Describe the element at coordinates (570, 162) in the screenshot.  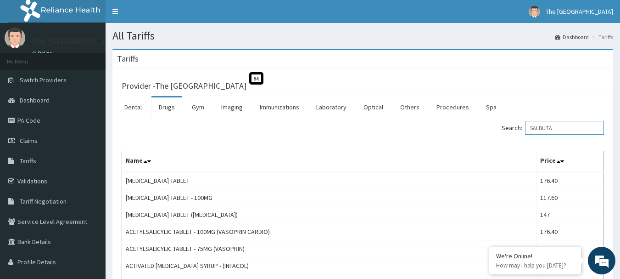
I see `th: Price` at that location.